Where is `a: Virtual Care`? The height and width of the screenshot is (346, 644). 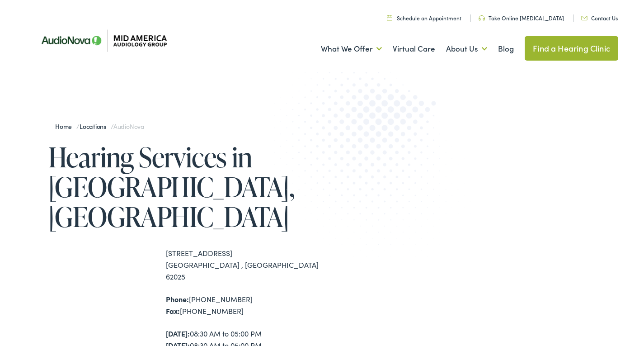
a: Virtual Care is located at coordinates (414, 49).